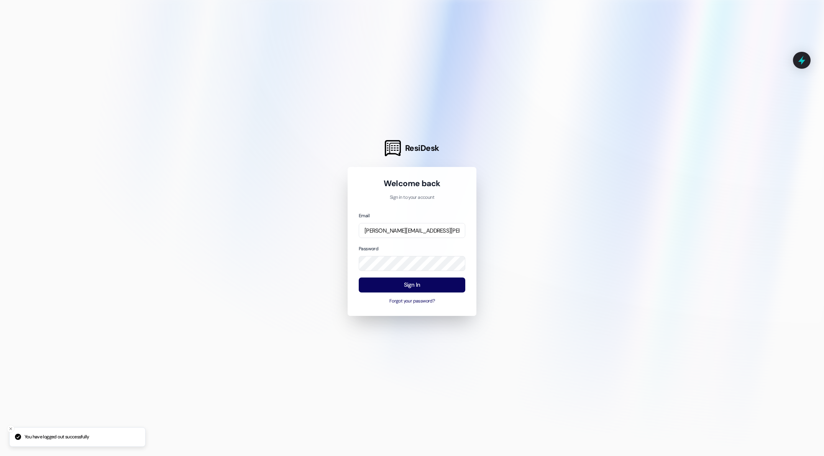 This screenshot has width=824, height=456. Describe the element at coordinates (11, 428) in the screenshot. I see `button: Close toast` at that location.